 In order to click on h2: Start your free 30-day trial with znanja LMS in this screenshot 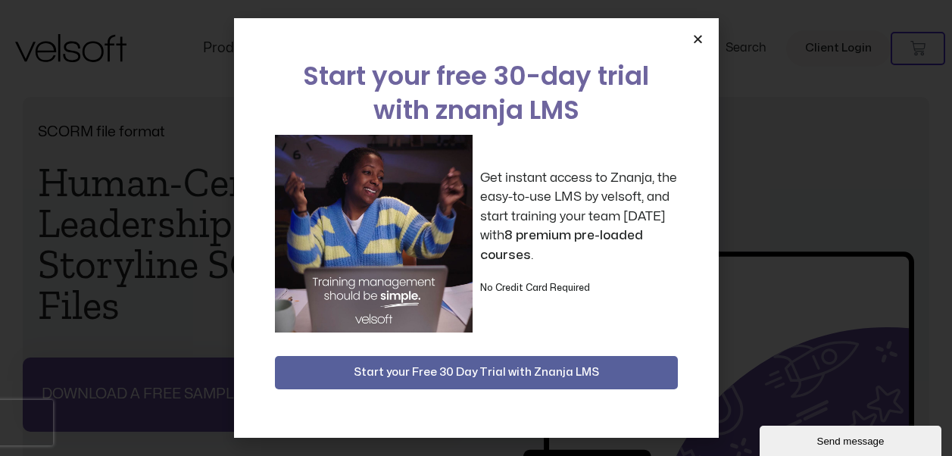, I will do `click(476, 93)`.